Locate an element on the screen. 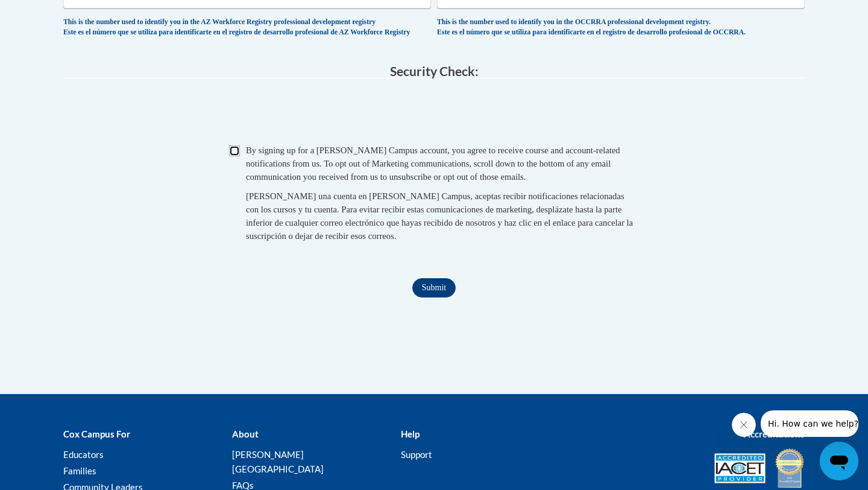 This screenshot has width=868, height=490. b: Accreditations is located at coordinates (774, 434).